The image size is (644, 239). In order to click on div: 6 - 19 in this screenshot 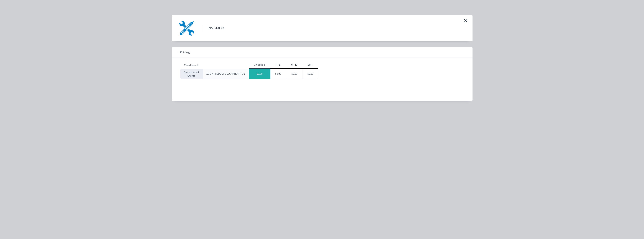, I will do `click(294, 65)`.